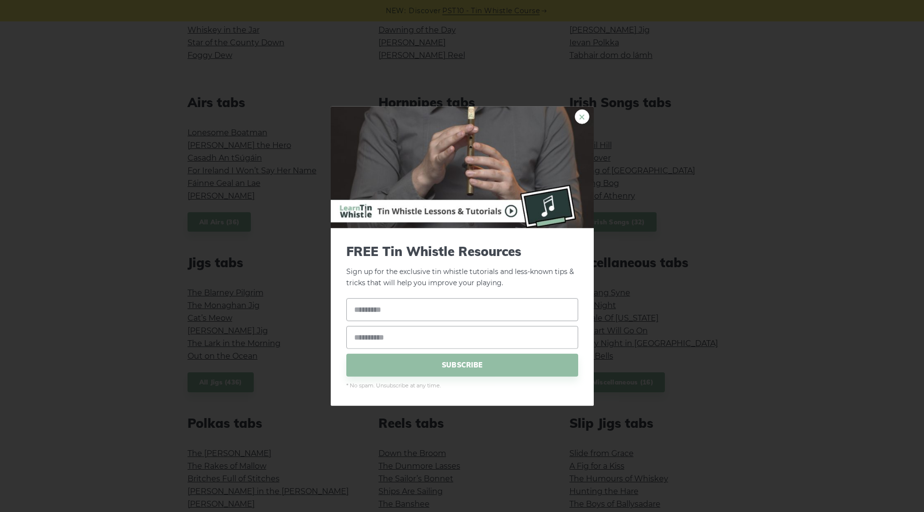 This screenshot has width=924, height=512. I want to click on p: Sign up for the exclusive tin whistle tutorials and less-known tips & tricks that will help you i..., so click(462, 266).